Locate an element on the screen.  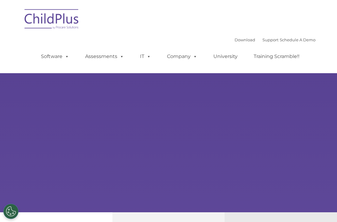
a: Training Scramble!! is located at coordinates (276, 56).